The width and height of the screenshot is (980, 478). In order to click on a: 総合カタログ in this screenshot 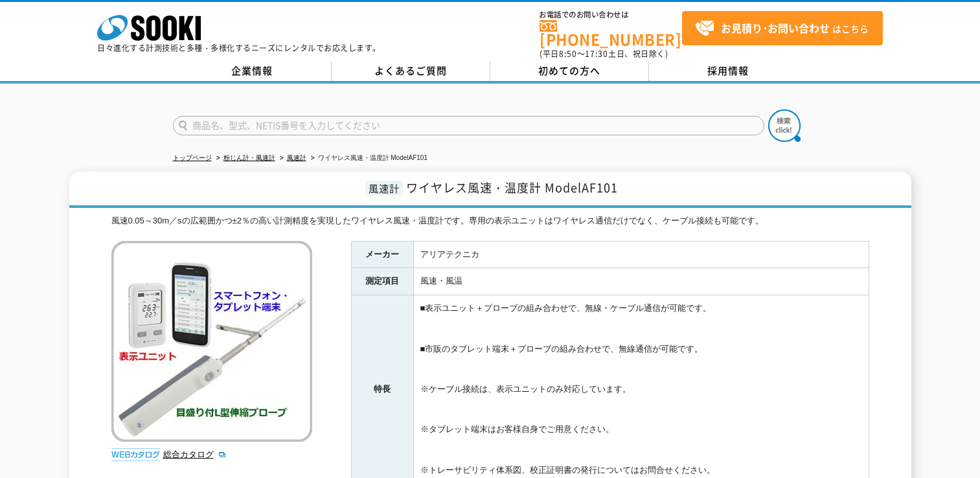, I will do `click(195, 454)`.